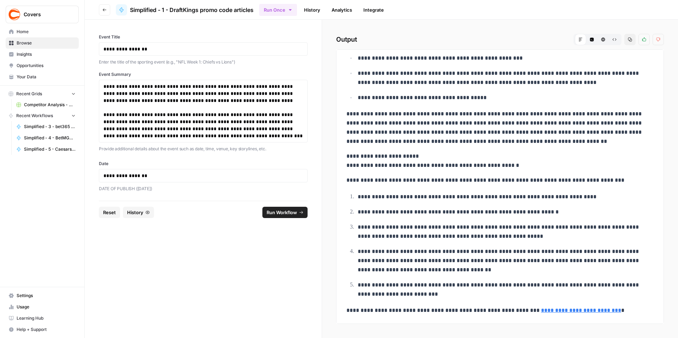  I want to click on a: Opportunities, so click(42, 66).